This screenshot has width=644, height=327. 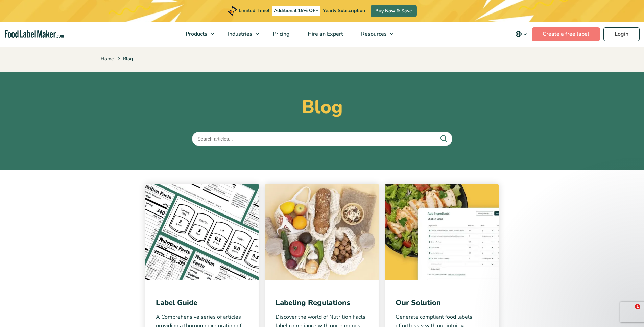 I want to click on a: Home, so click(x=107, y=59).